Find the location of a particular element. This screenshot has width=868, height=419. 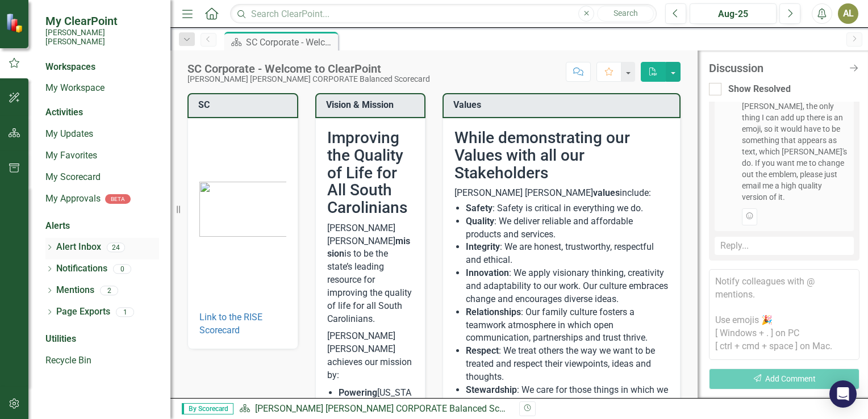

button: AL is located at coordinates (848, 13).